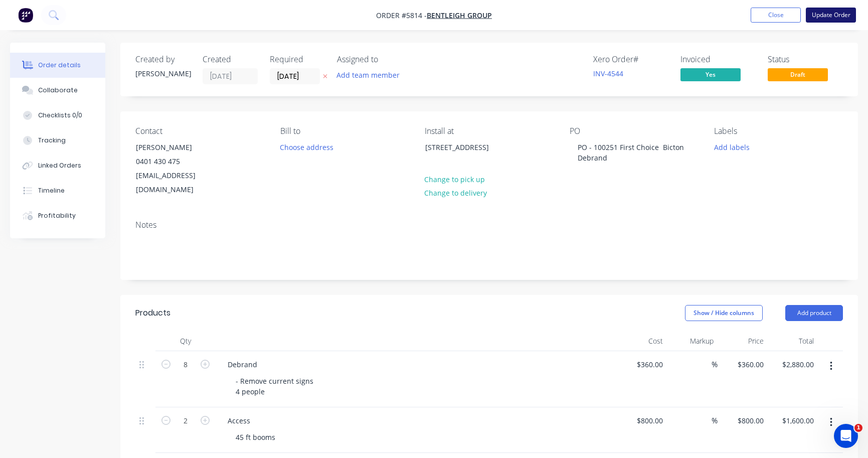  I want to click on div: Required, so click(297, 59).